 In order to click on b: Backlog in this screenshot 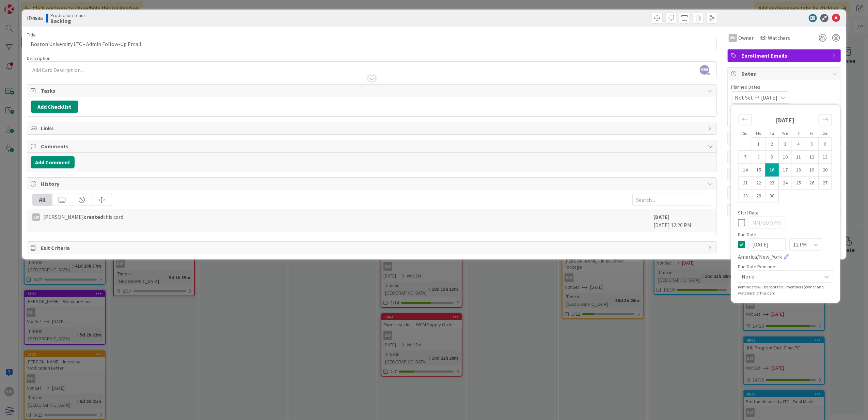, I will do `click(67, 21)`.